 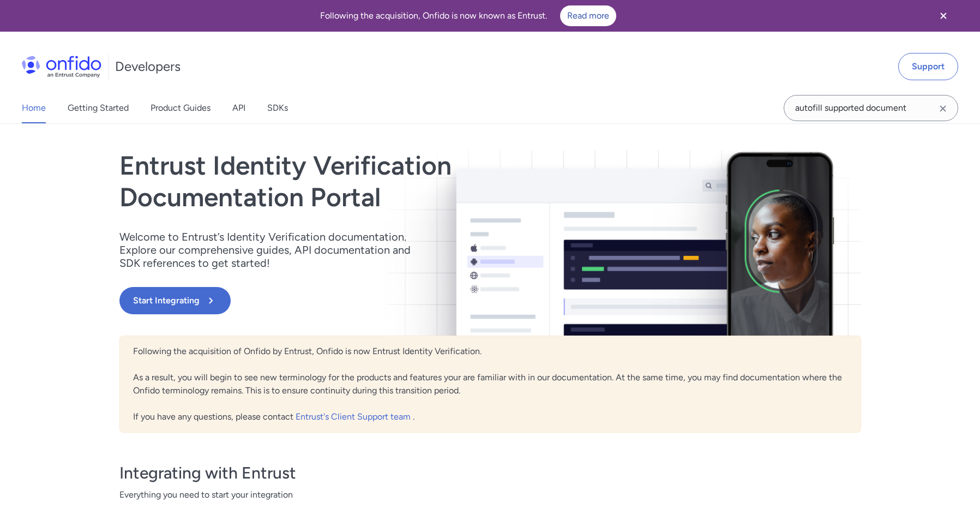 I want to click on h3: Integrating with Entrust, so click(x=490, y=472).